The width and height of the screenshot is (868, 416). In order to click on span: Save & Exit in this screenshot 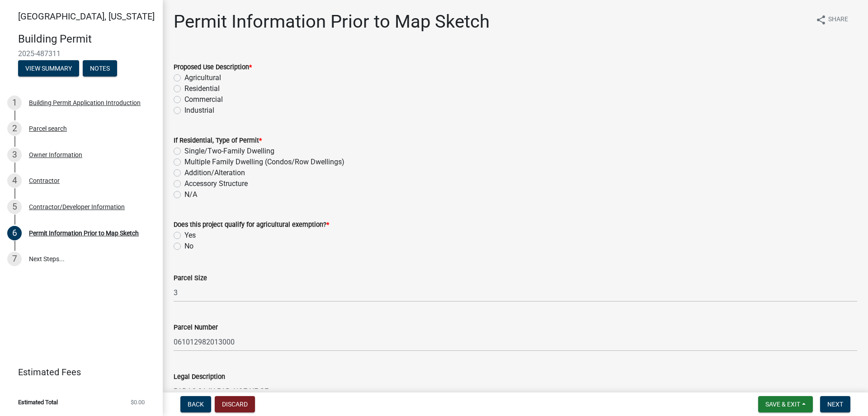, I will do `click(783, 404)`.